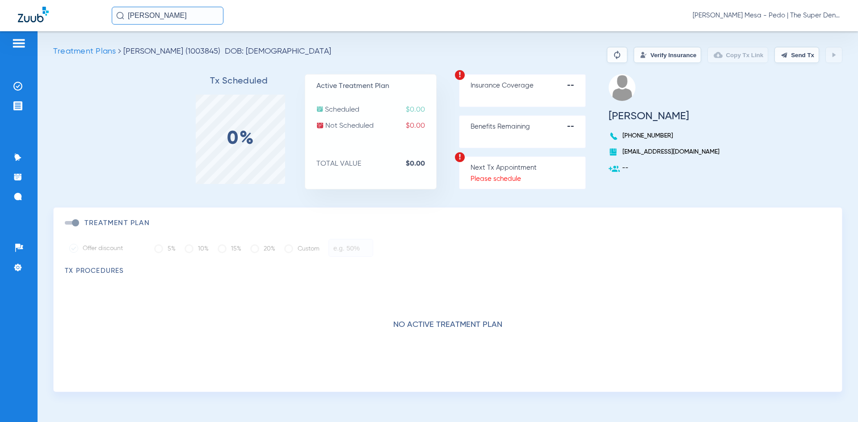 The width and height of the screenshot is (858, 422). Describe the element at coordinates (165, 249) in the screenshot. I see `label: 5%` at that location.